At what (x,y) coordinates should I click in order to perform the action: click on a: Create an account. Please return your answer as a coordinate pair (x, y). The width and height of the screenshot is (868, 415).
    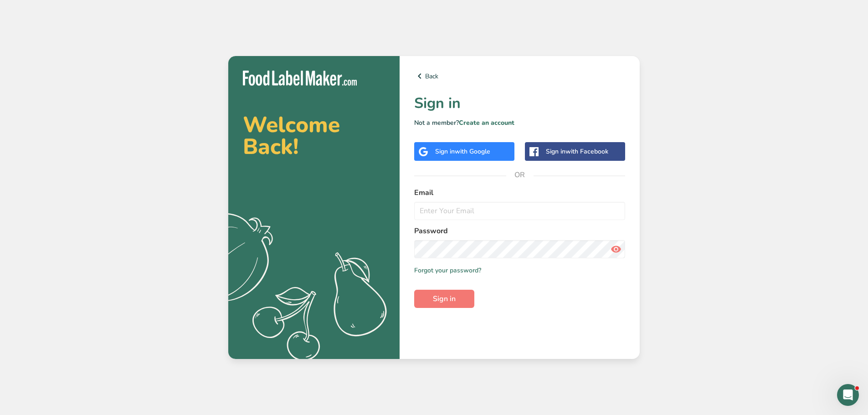
    Looking at the image, I should click on (487, 123).